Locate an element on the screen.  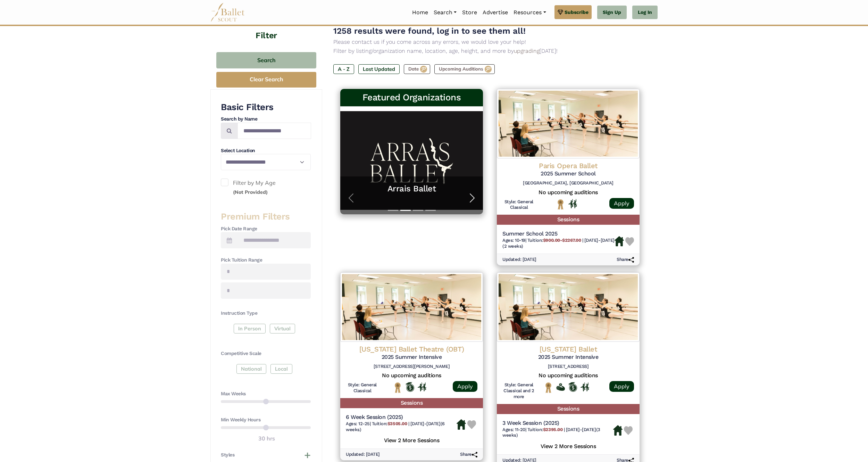
a: Log In is located at coordinates (645, 13).